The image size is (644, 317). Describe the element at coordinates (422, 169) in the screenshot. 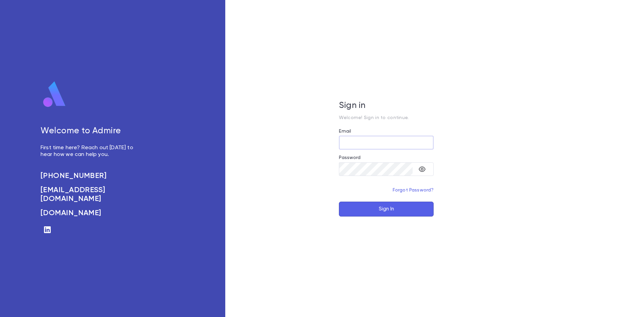

I see `button: toggle password visibility` at that location.